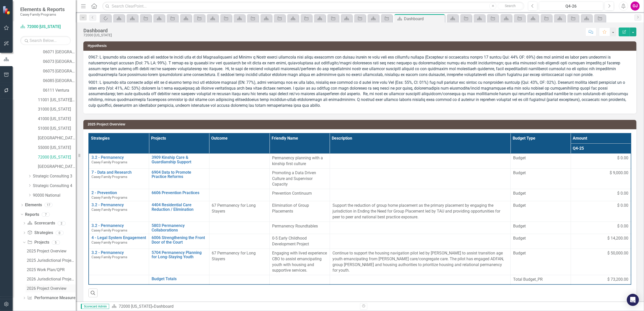 This screenshot has height=311, width=644. I want to click on a: 2025 Jurisdictional Projects Assessment, so click(50, 261).